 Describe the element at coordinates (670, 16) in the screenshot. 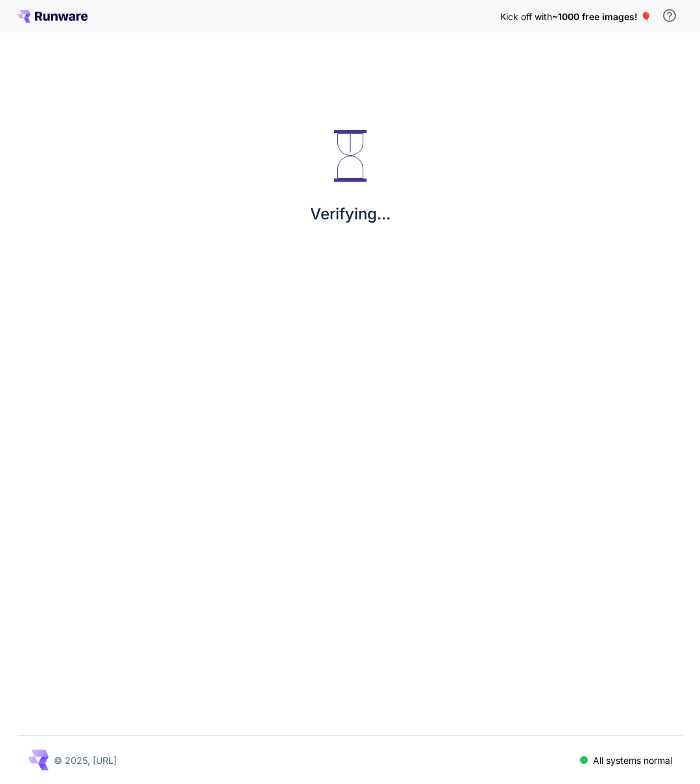

I see `button: In order to qualify for free credit, you need to sign up with a business email address and click ...` at that location.